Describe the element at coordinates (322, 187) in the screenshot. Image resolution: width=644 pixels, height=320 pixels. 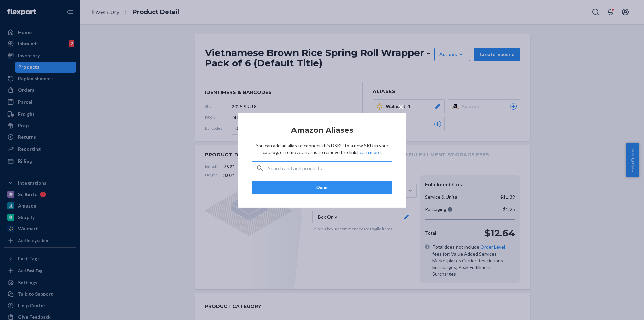
I see `button: Done` at that location.